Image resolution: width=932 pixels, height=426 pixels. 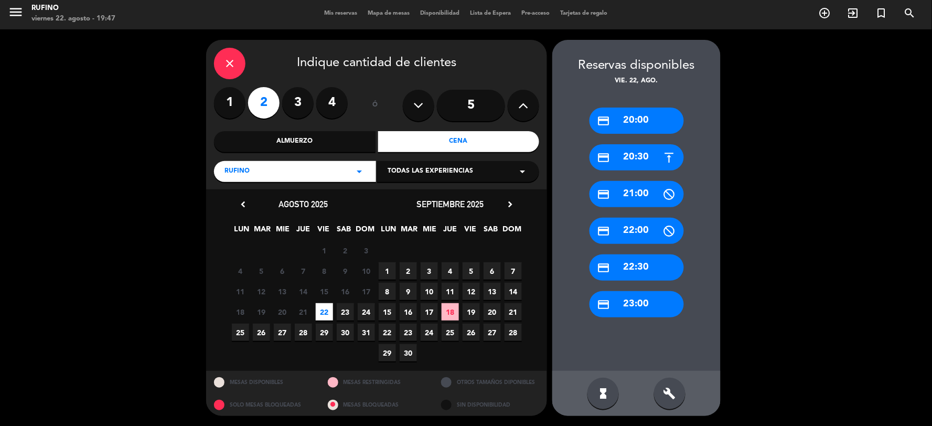 I want to click on div: 22:00, so click(x=637, y=231).